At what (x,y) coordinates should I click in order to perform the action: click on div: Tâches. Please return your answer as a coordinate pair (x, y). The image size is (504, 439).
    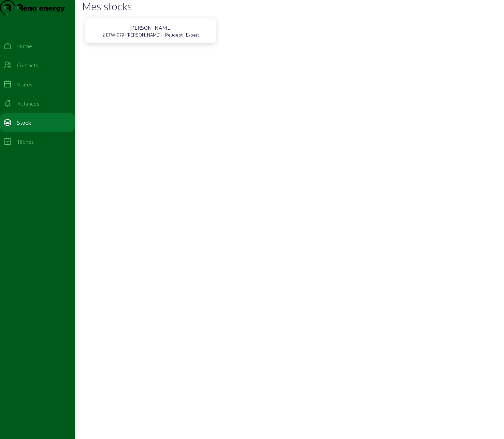
    Looking at the image, I should click on (26, 141).